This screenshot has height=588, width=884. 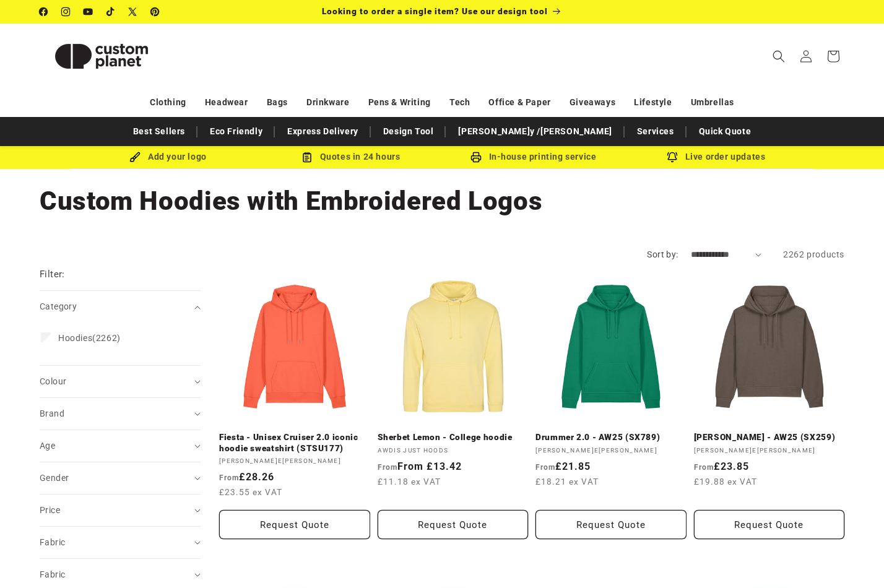 What do you see at coordinates (672, 157) in the screenshot?
I see `img: Order updates` at bounding box center [672, 157].